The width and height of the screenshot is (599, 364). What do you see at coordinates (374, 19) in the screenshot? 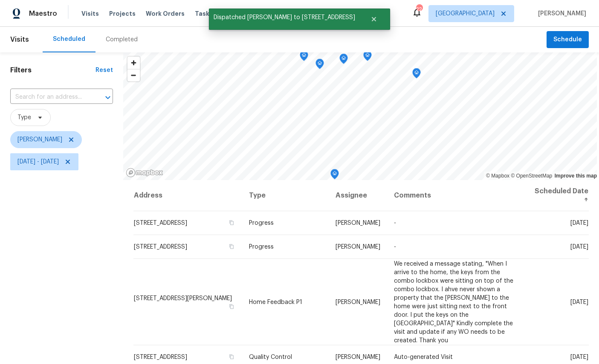
I see `button: Close` at bounding box center [374, 19].